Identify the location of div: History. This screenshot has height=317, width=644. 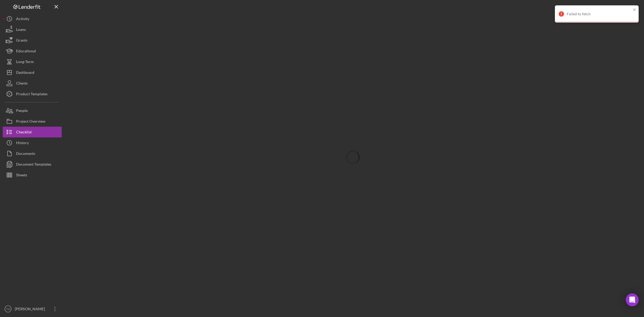
(22, 143).